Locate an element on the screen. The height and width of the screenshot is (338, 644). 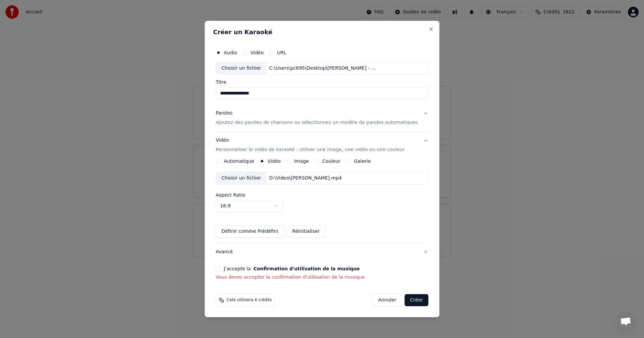
button: ParolesAjoutez des paroles de chansons ou sélectionnez un modèle de paroles automatiques is located at coordinates (322, 118).